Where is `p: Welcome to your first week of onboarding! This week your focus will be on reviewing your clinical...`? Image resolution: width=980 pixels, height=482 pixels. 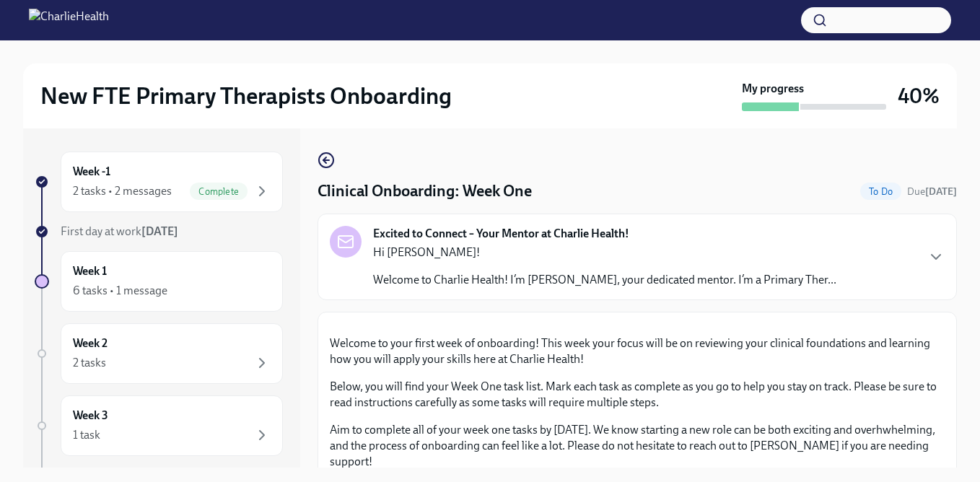
p: Welcome to your first week of onboarding! This week your focus will be on reviewing your clinical... is located at coordinates (637, 351).